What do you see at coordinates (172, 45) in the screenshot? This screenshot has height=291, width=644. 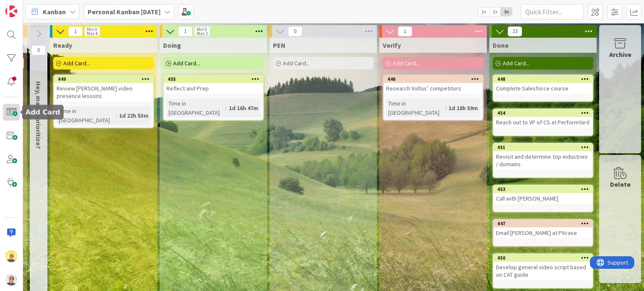 I see `span: Doing` at bounding box center [172, 45].